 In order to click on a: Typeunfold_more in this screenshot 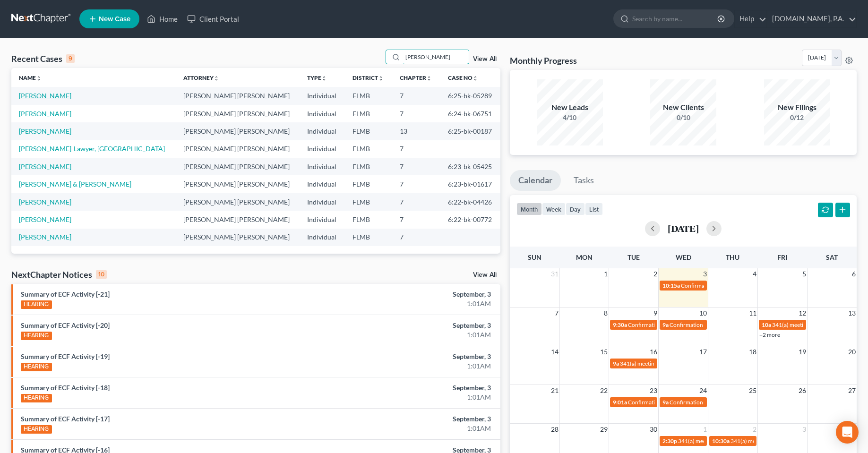, I will do `click(317, 78)`.